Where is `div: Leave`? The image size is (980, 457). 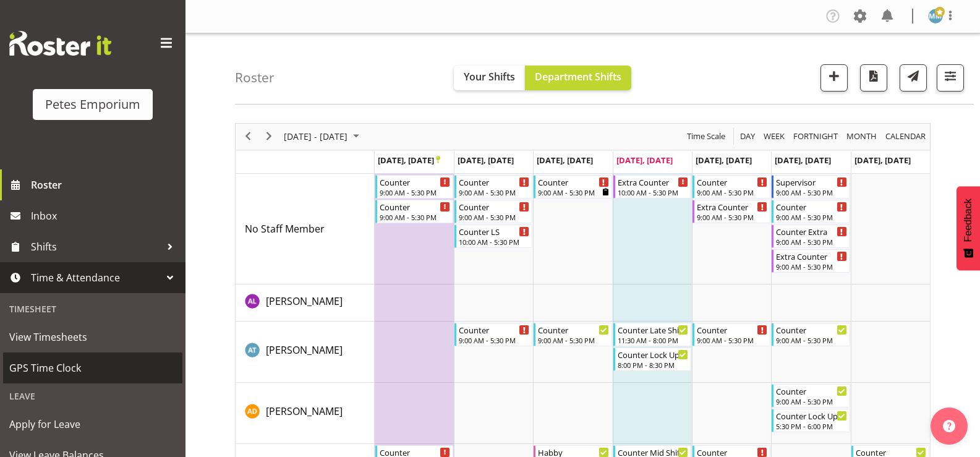
div: Leave is located at coordinates (93, 396).